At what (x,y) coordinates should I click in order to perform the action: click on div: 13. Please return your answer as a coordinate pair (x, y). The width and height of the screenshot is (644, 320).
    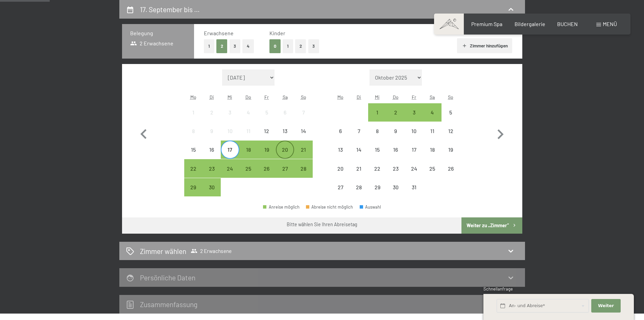
    Looking at the image, I should click on (285, 136).